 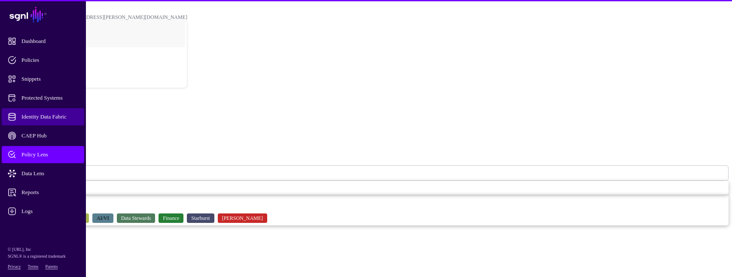 What do you see at coordinates (33, 266) in the screenshot?
I see `a: Terms` at bounding box center [33, 266].